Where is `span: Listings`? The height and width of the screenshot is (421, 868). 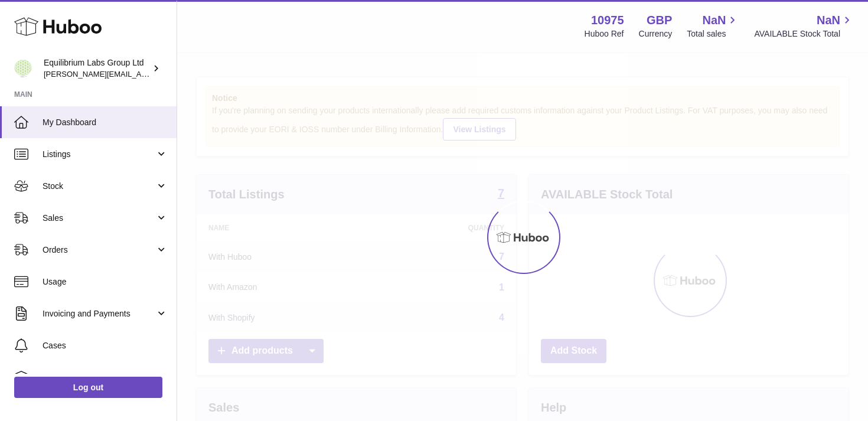 span: Listings is located at coordinates (99, 154).